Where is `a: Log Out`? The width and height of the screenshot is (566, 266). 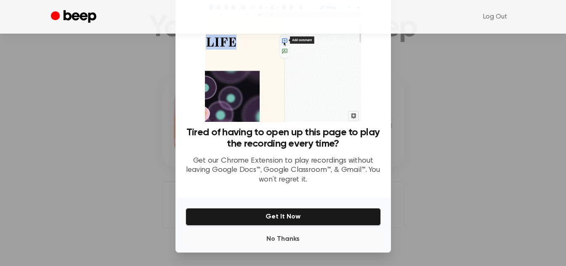 a: Log Out is located at coordinates (495, 17).